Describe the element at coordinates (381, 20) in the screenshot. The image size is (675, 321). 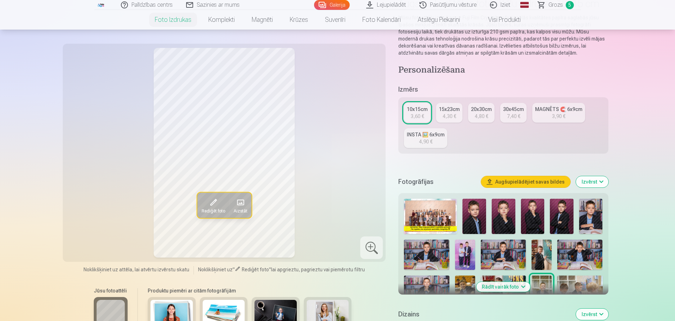
I see `a: Foto kalendāri` at that location.